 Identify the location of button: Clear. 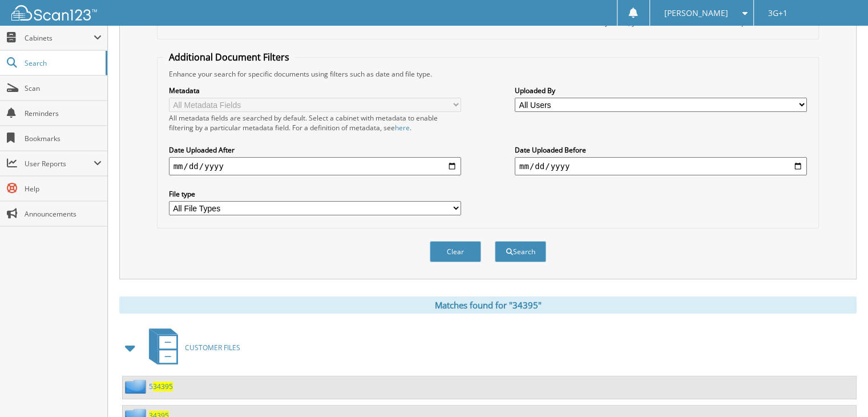
(455, 251).